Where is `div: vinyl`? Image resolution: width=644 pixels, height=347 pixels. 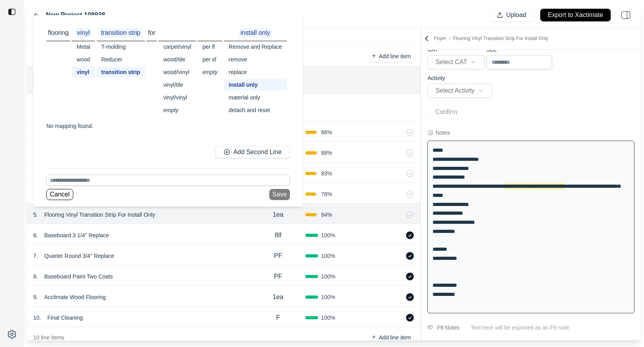 div: vinyl is located at coordinates (83, 72).